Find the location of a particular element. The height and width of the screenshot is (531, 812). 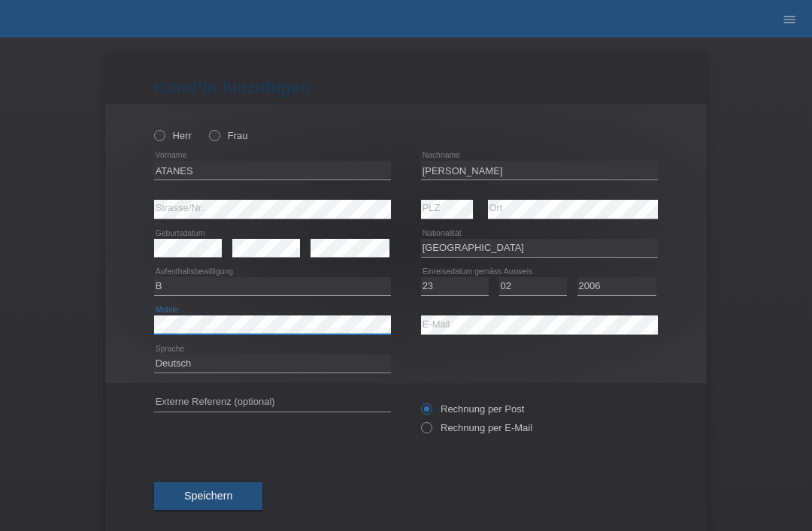

label: Rechnung per Post is located at coordinates (472, 409).